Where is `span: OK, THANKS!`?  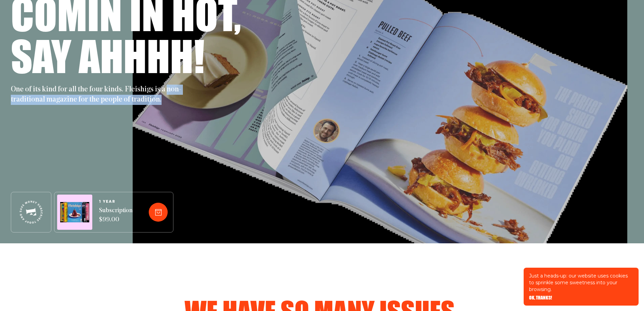 span: OK, THANKS! is located at coordinates (541, 298).